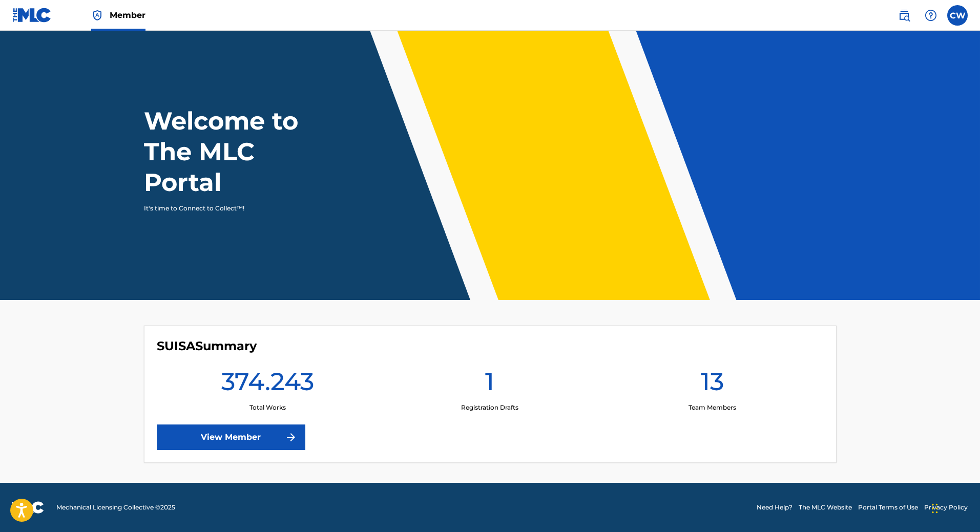 The height and width of the screenshot is (532, 980). Describe the element at coordinates (904, 16) in the screenshot. I see `a: Public Search` at that location.